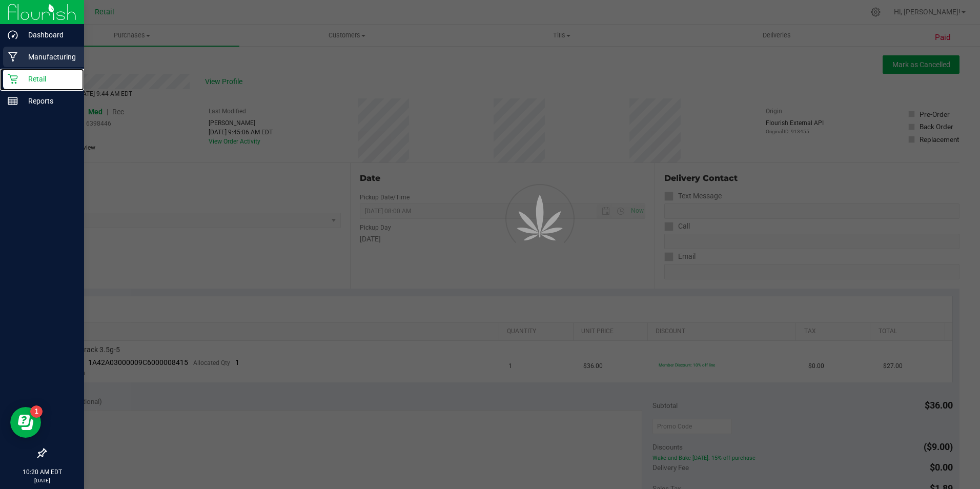 The height and width of the screenshot is (489, 980). Describe the element at coordinates (49, 57) in the screenshot. I see `p: Manufacturing` at that location.